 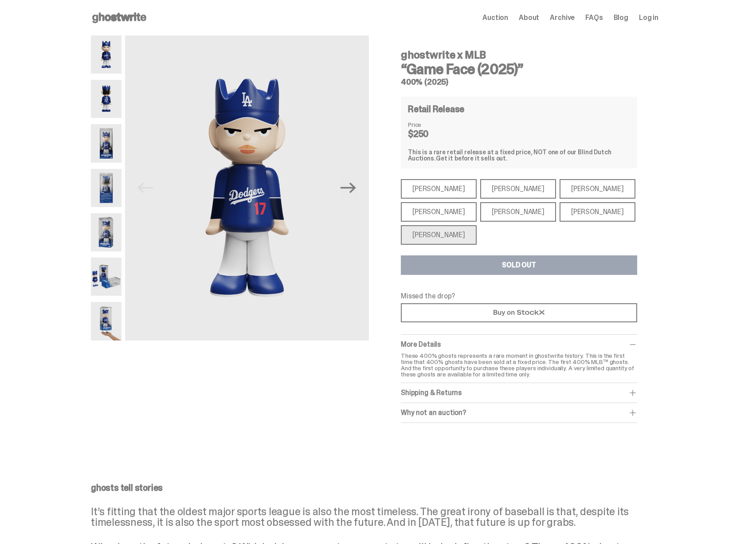 I want to click on p: Missed the drop?, so click(x=519, y=296).